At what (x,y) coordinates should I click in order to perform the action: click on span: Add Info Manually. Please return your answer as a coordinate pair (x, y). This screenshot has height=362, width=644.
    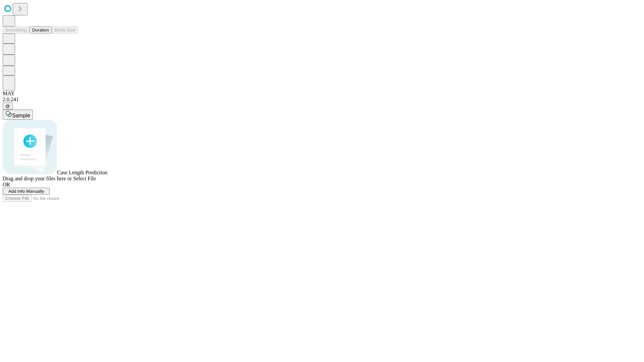
    Looking at the image, I should click on (26, 191).